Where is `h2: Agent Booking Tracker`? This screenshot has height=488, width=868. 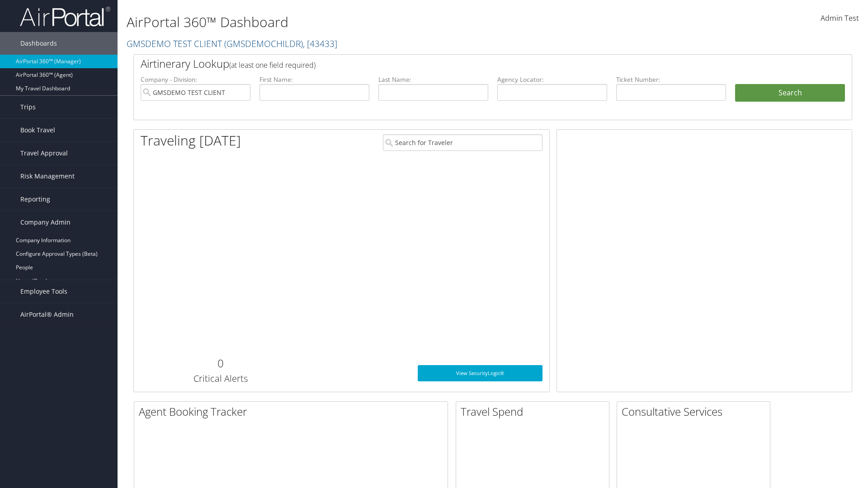
h2: Agent Booking Tracker is located at coordinates (293, 412).